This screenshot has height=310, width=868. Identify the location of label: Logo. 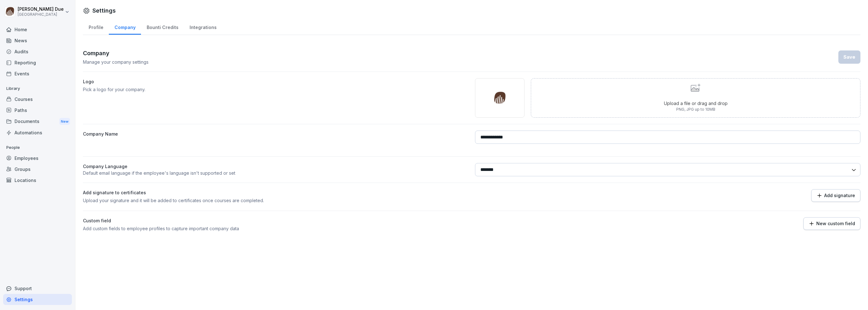
(275, 81).